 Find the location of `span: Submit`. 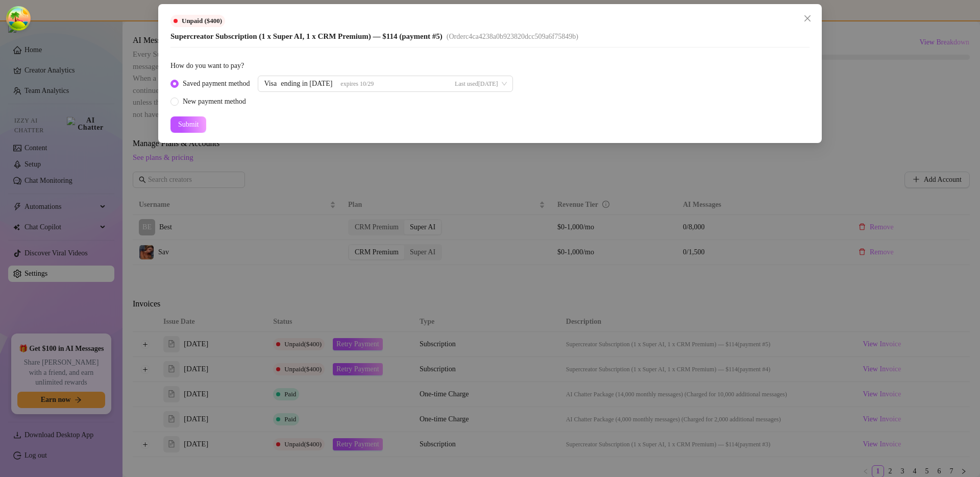

span: Submit is located at coordinates (189, 125).